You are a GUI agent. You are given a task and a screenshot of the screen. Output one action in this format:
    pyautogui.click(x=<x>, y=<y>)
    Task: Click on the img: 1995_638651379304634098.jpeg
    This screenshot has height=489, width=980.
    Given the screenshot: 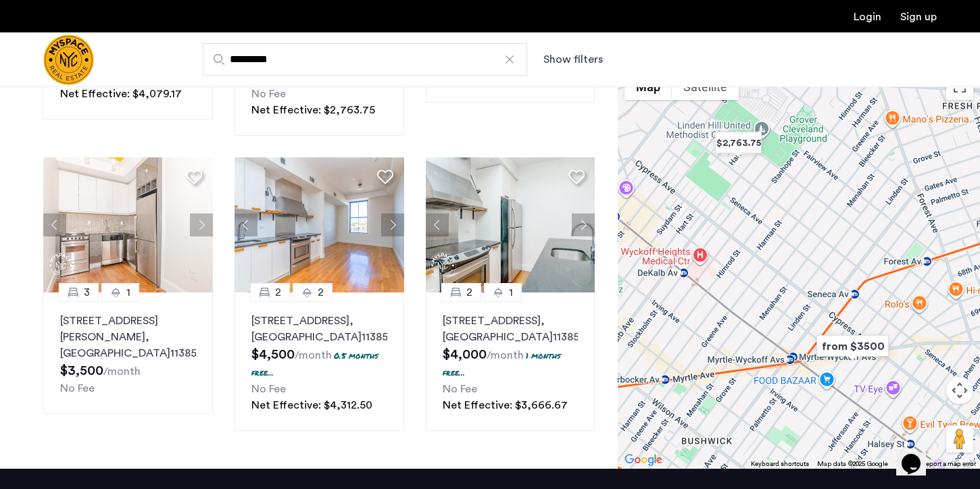 What is the action you would take?
    pyautogui.click(x=128, y=225)
    